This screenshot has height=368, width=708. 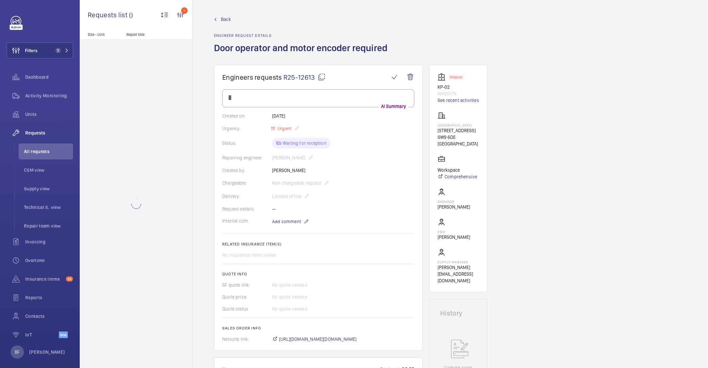 What do you see at coordinates (17, 352) in the screenshot?
I see `p: BF` at bounding box center [17, 352].